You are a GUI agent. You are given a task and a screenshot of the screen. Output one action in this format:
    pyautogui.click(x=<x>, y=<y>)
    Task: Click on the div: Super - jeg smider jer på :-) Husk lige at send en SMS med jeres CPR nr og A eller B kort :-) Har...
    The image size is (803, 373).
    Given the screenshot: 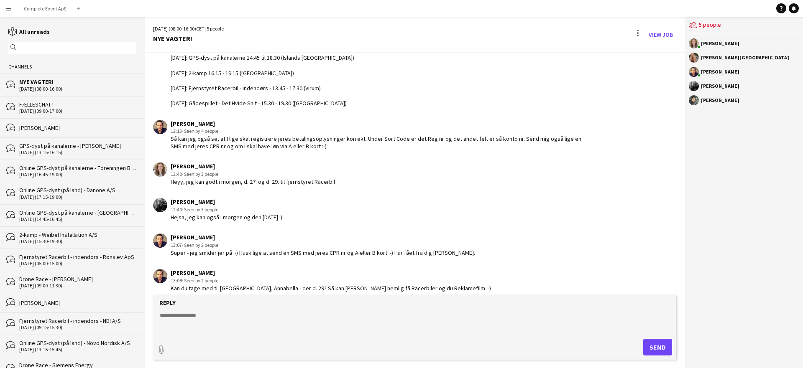 What is the action you would take?
    pyautogui.click(x=323, y=253)
    